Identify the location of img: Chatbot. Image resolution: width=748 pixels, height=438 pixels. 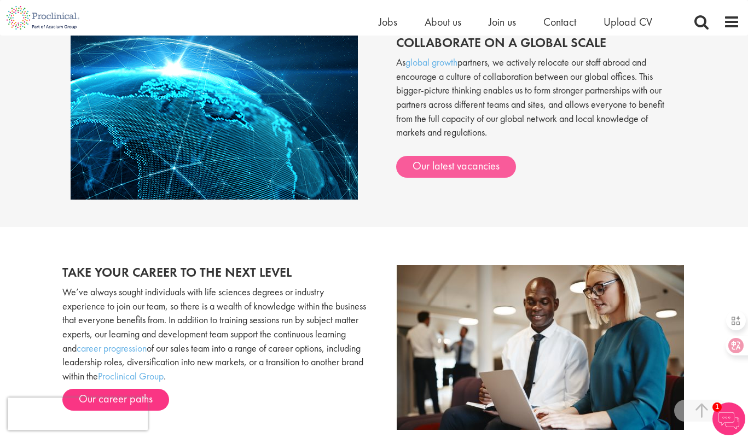
(729, 419).